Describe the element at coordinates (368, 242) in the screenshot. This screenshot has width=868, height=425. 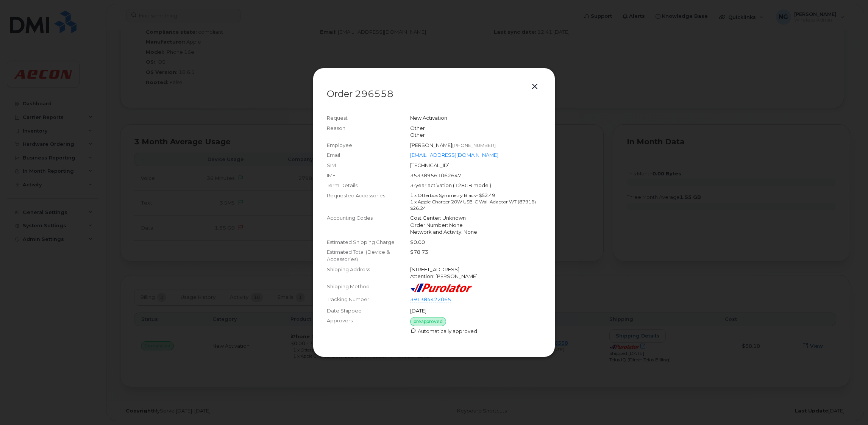
I see `div: Estimated Shipping Charge` at that location.